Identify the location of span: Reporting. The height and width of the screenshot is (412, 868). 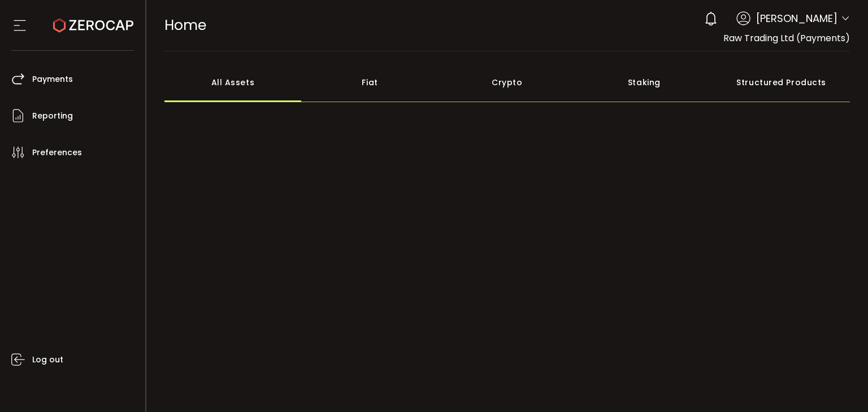
(53, 116).